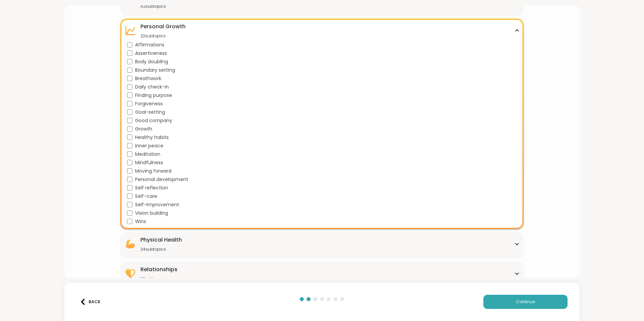 The image size is (644, 321). What do you see at coordinates (159, 7) in the screenshot?
I see `div: 42 subtopics` at bounding box center [159, 7].